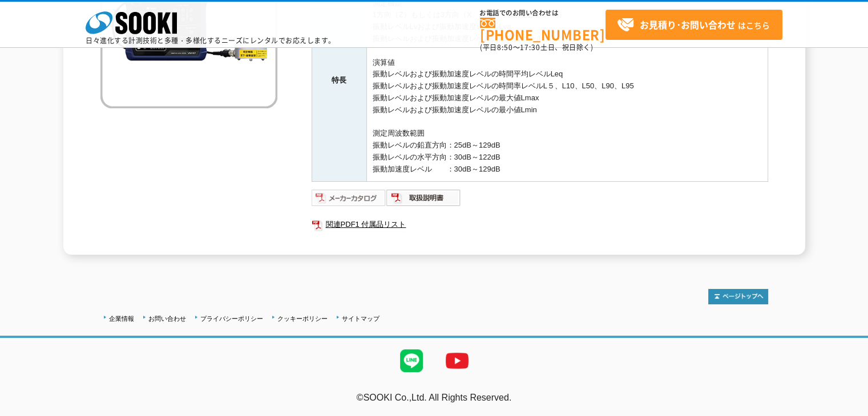 This screenshot has width=868, height=416. Describe the element at coordinates (540, 225) in the screenshot. I see `a: 関連PDF1 付属品リスト` at that location.